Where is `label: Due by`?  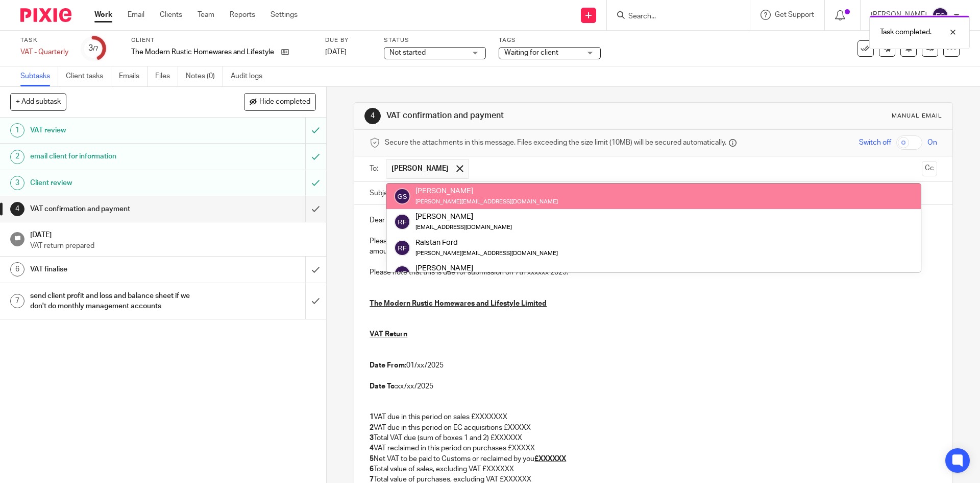 label: Due by is located at coordinates (348, 40).